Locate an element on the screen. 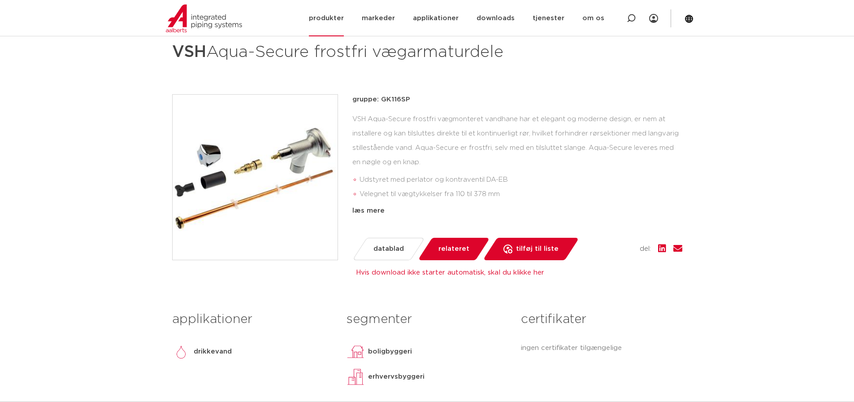 The image size is (854, 402). font: drikkevand is located at coordinates (213, 351).